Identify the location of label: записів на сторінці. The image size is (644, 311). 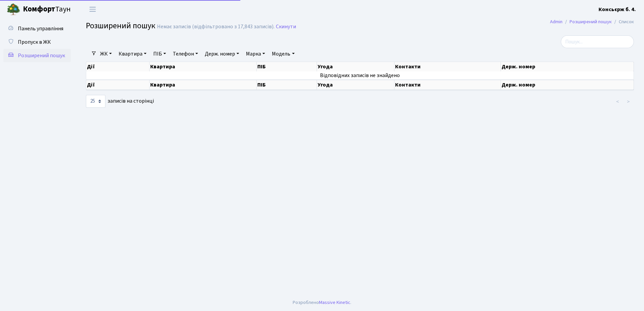
(120, 102).